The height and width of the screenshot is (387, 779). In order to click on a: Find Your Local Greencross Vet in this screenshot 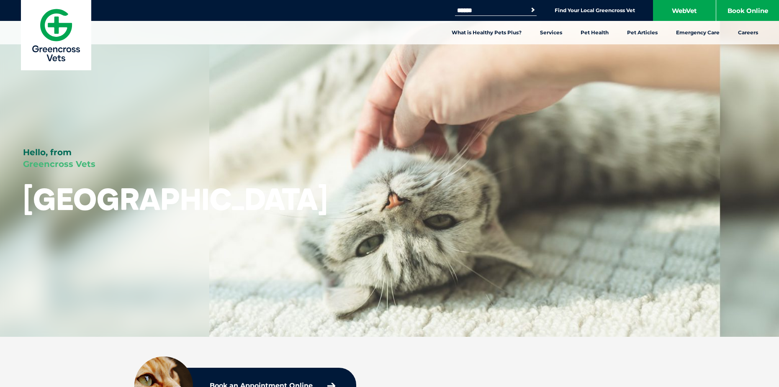, I will do `click(595, 10)`.